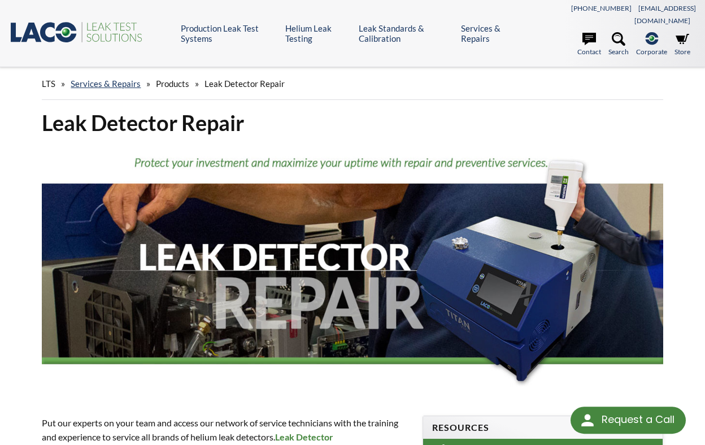  Describe the element at coordinates (589, 45) in the screenshot. I see `a: Contact` at that location.